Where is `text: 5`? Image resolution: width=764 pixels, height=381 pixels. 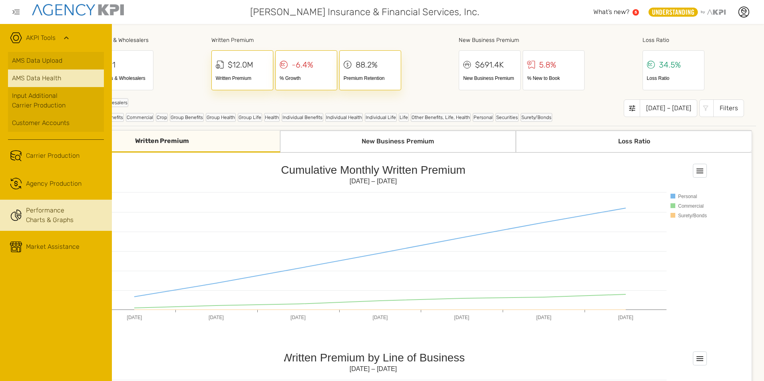 text: 5 is located at coordinates (636, 12).